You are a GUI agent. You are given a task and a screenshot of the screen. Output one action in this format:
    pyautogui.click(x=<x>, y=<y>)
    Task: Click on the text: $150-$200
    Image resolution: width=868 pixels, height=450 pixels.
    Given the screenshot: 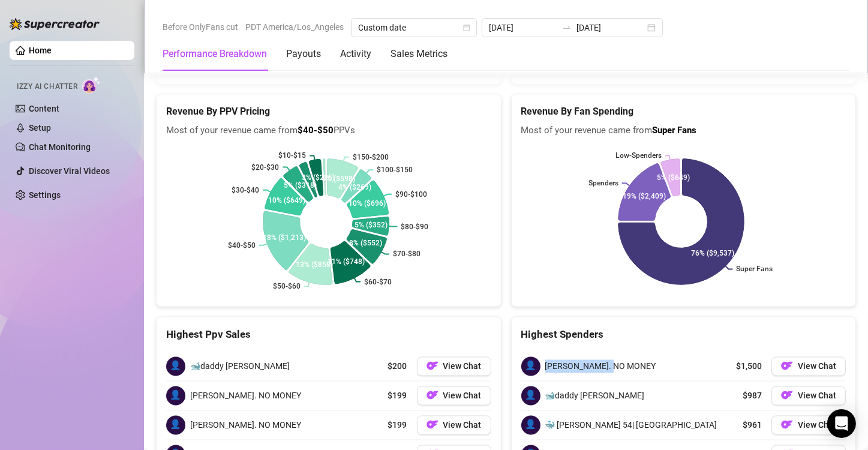 What is the action you would take?
    pyautogui.click(x=370, y=157)
    